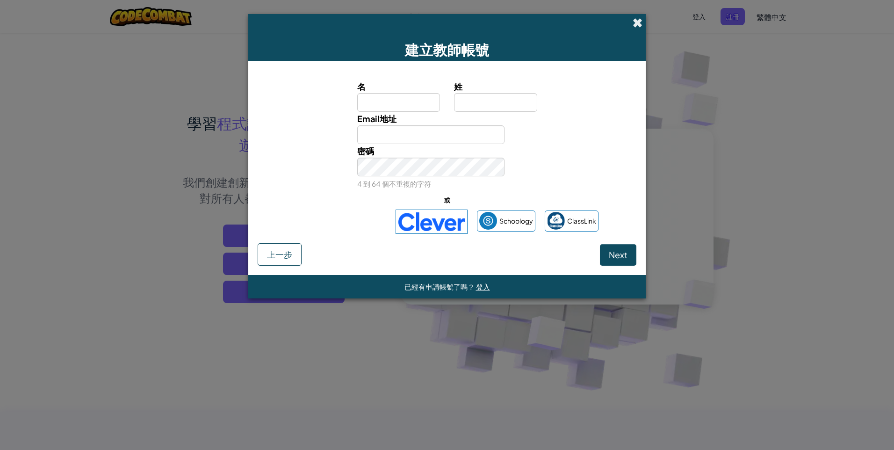  What do you see at coordinates (582, 221) in the screenshot?
I see `span: ClassLink` at bounding box center [582, 221].